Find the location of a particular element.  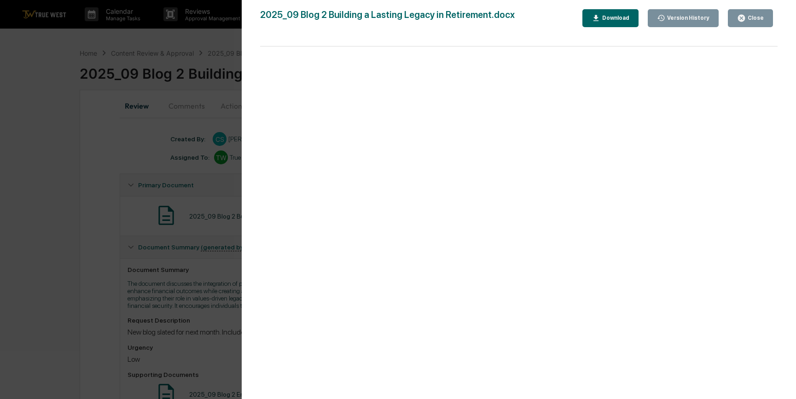

button: Close is located at coordinates (751, 18).